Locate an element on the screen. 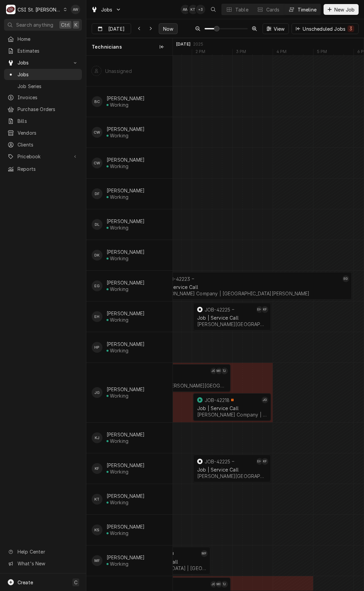 Image resolution: width=364 pixels, height=591 pixels. span: Vendors is located at coordinates (48, 133).